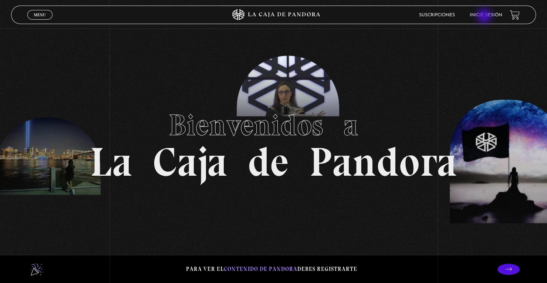 Image resolution: width=547 pixels, height=283 pixels. I want to click on a: View your shopping cart, so click(514, 15).